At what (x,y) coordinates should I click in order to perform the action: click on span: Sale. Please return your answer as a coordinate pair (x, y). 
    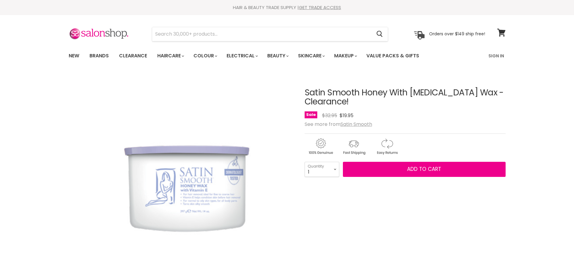
    Looking at the image, I should click on (311, 115).